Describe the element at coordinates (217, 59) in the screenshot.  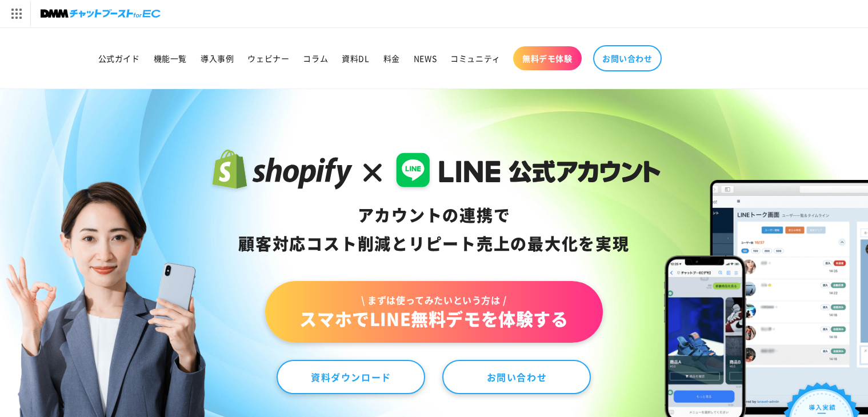
I see `a: 導入事例` at that location.